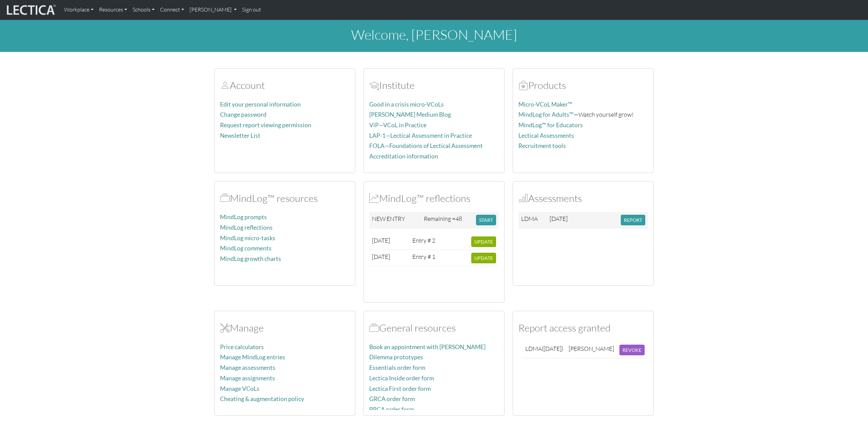 The height and width of the screenshot is (437, 868). Describe the element at coordinates (425, 258) in the screenshot. I see `td: Entry # 1` at that location.